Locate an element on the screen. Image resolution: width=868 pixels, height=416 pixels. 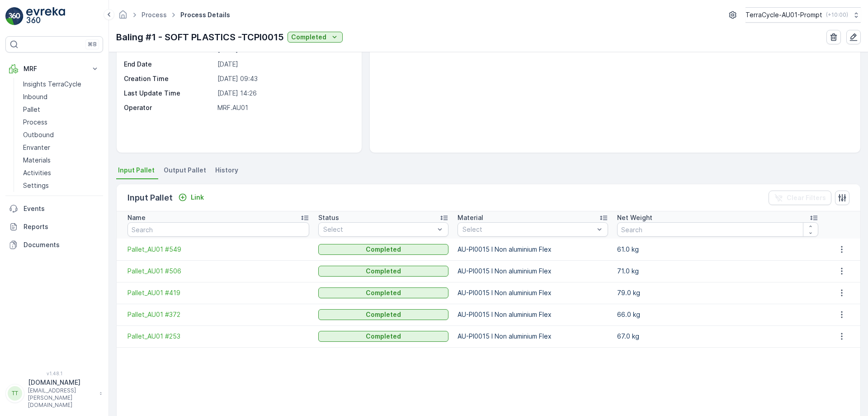
a: Inbound is located at coordinates (61, 96).